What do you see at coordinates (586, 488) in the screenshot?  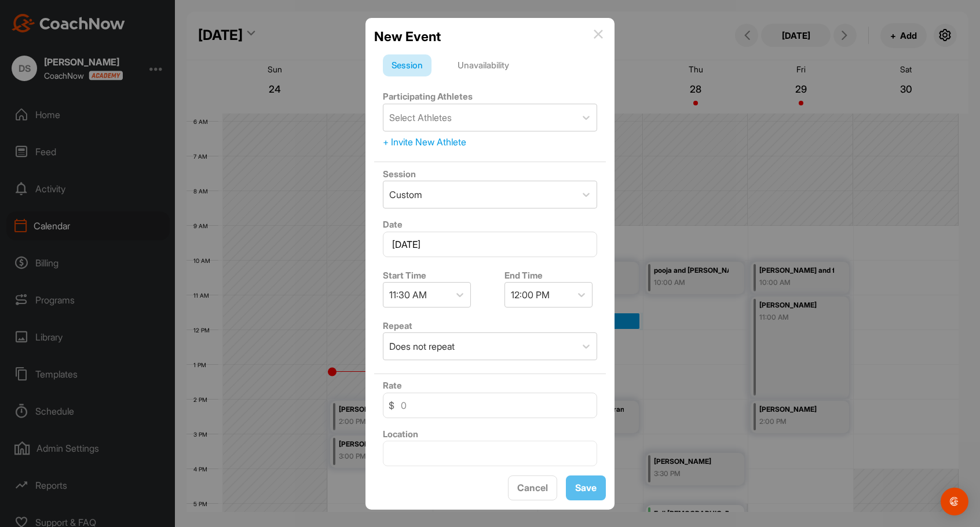 I see `button: Save` at bounding box center [586, 488].